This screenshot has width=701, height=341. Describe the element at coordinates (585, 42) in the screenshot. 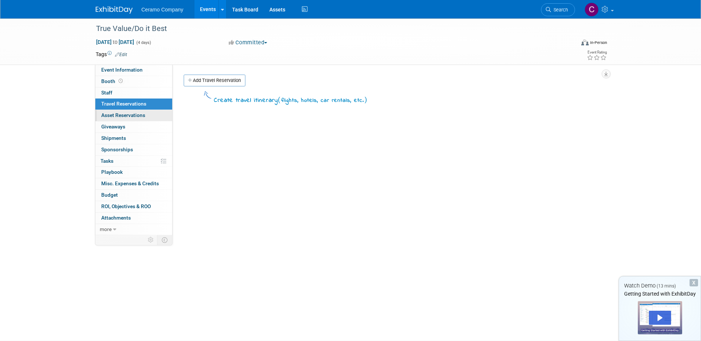

I see `img: Format-Inperson.png` at that location.